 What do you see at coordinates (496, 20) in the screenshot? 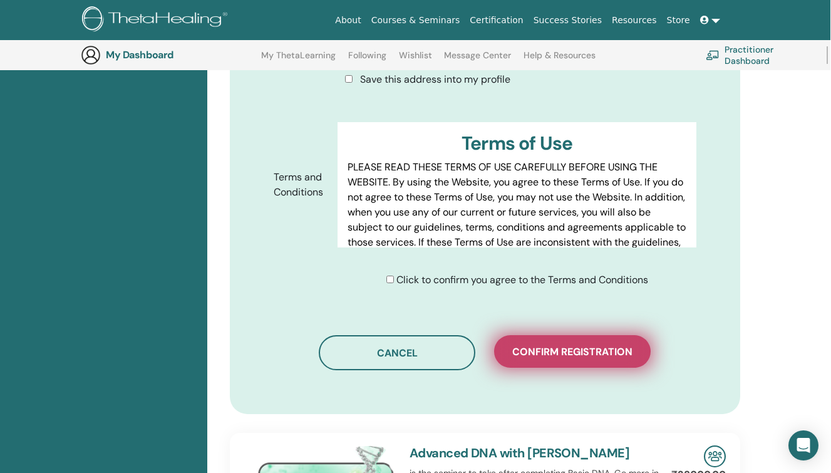
I see `a: Certification` at bounding box center [496, 20].